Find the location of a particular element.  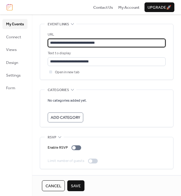

span: Cancel is located at coordinates (53, 186).